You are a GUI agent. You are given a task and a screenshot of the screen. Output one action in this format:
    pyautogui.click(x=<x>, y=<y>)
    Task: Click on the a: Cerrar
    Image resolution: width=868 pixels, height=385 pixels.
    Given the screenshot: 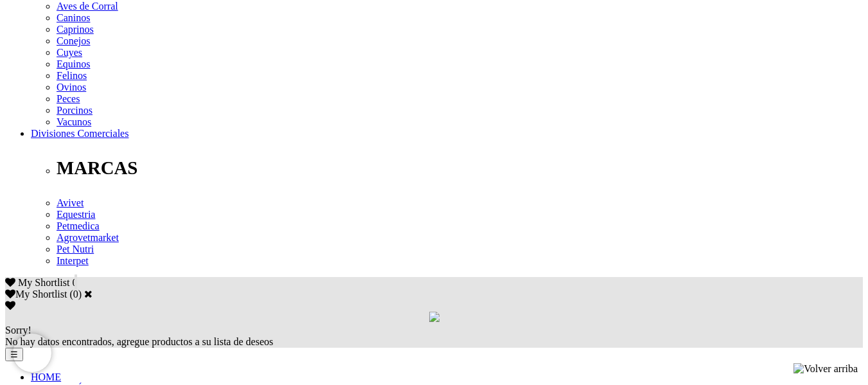 What is the action you would take?
    pyautogui.click(x=88, y=294)
    